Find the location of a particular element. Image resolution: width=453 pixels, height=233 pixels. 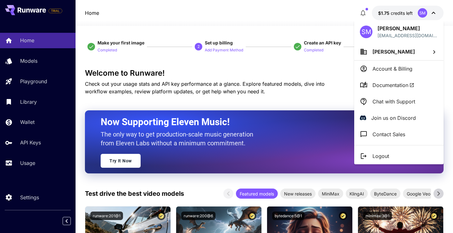

p: Contact Sales is located at coordinates (389, 134).